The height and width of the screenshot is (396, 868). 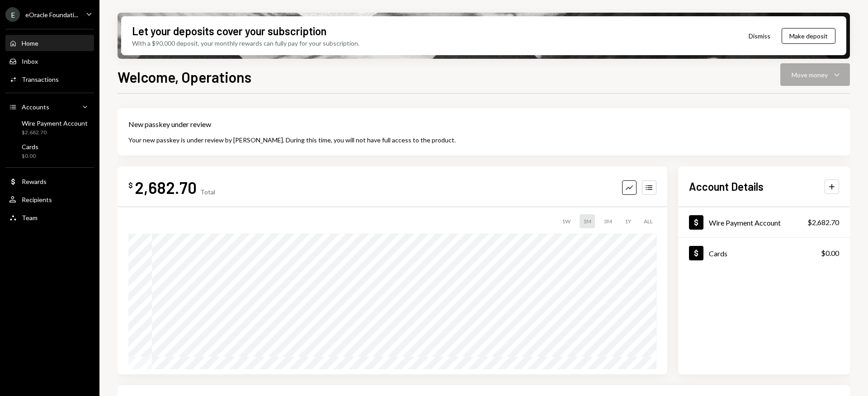 What do you see at coordinates (50, 43) in the screenshot?
I see `a: Home` at bounding box center [50, 43].